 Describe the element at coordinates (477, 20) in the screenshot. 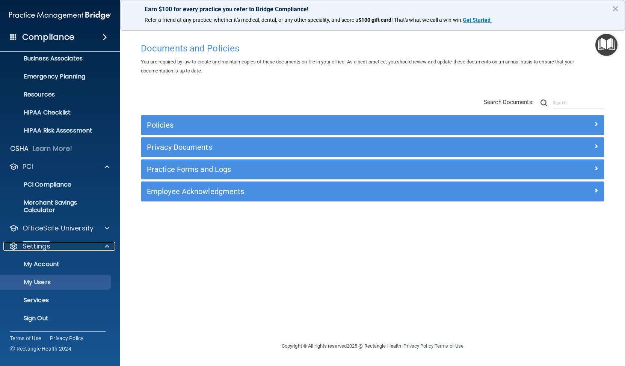

I see `a: Get Started` at that location.